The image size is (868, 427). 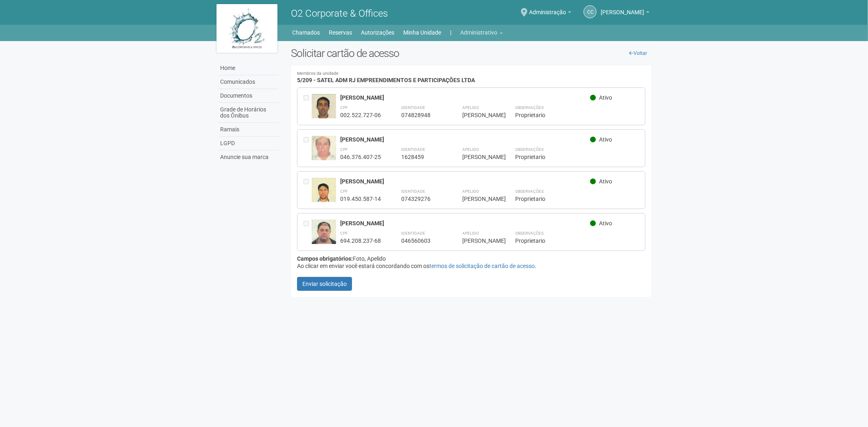 What do you see at coordinates (421, 157) in the screenshot?
I see `div: 1628459` at bounding box center [421, 157].